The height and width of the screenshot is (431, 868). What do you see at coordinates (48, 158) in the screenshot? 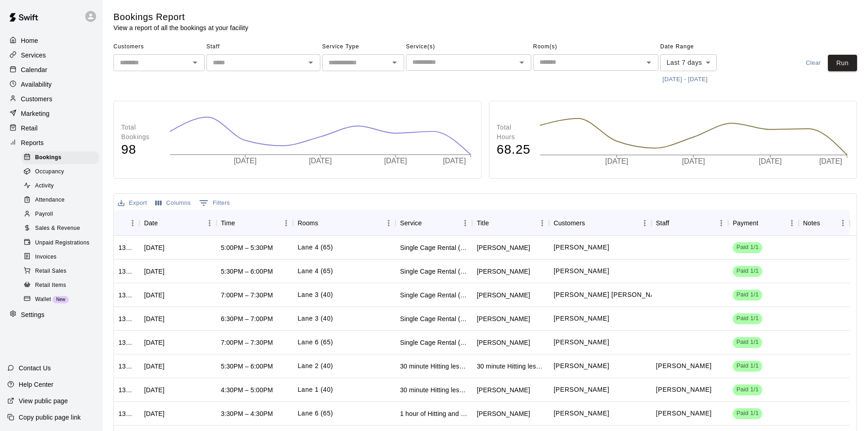
I see `span: Bookings` at bounding box center [48, 158].